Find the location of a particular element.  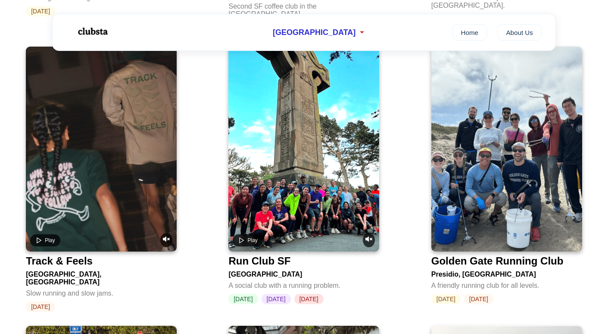

div: Slow running and slow jams. is located at coordinates (101, 291).